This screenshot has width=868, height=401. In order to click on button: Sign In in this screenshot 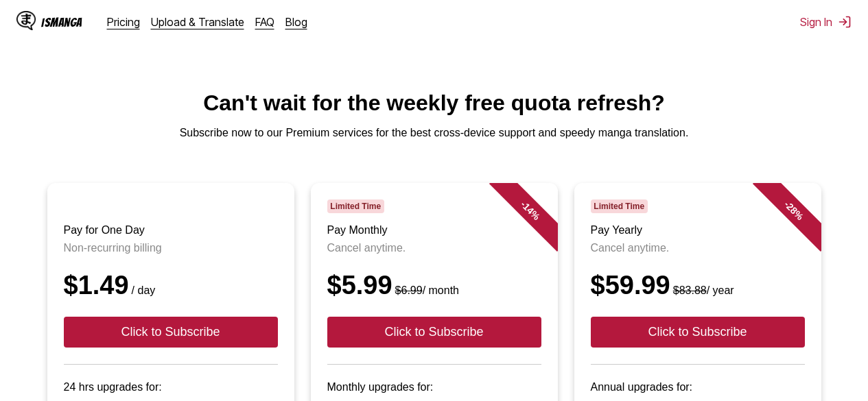, I will do `click(825, 22)`.